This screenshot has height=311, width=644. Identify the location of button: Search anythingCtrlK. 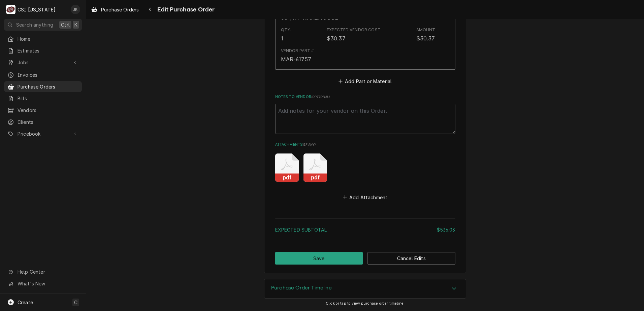
(43, 25).